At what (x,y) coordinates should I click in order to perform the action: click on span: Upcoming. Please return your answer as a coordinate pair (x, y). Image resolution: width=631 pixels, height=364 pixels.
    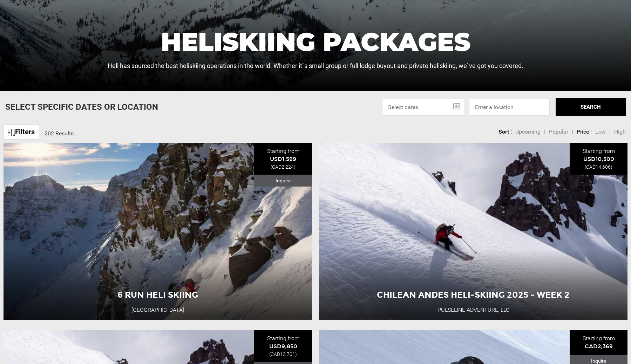
    Looking at the image, I should click on (528, 131).